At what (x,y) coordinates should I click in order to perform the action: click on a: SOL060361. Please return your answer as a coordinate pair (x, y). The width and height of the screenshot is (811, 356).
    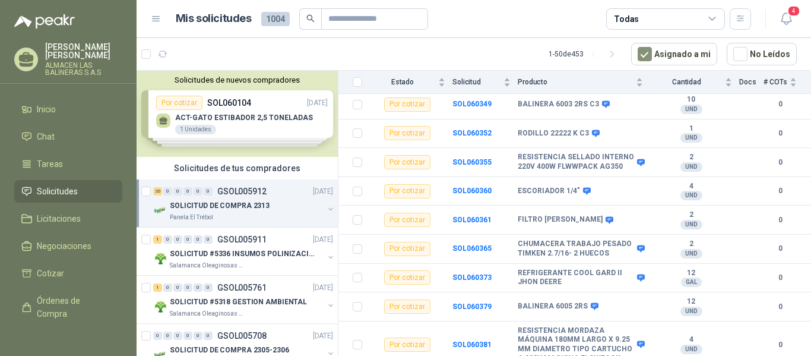
    Looking at the image, I should click on (472, 220).